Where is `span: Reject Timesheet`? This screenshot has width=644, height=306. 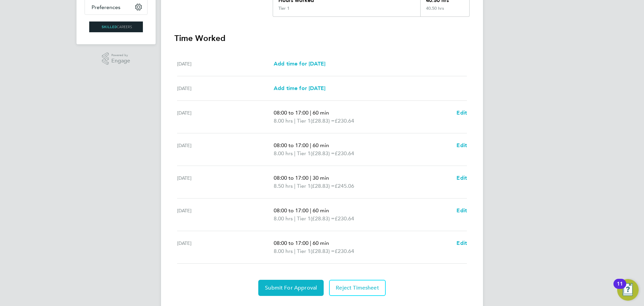
span: Reject Timesheet is located at coordinates (357, 288).